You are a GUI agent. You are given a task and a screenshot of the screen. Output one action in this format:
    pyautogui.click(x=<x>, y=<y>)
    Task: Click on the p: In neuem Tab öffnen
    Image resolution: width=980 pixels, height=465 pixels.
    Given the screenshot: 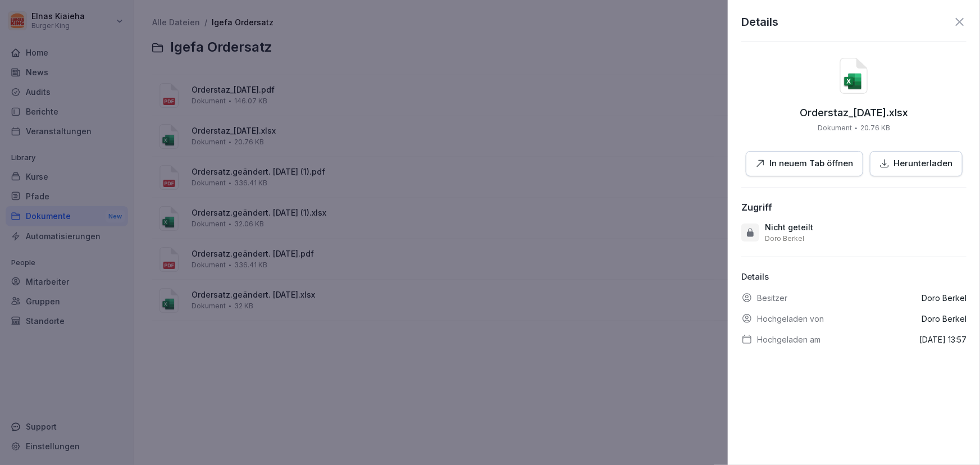 What is the action you would take?
    pyautogui.click(x=812, y=163)
    